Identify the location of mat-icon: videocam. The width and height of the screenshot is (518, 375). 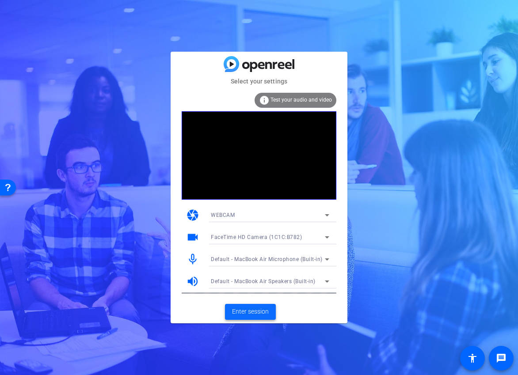
(193, 237).